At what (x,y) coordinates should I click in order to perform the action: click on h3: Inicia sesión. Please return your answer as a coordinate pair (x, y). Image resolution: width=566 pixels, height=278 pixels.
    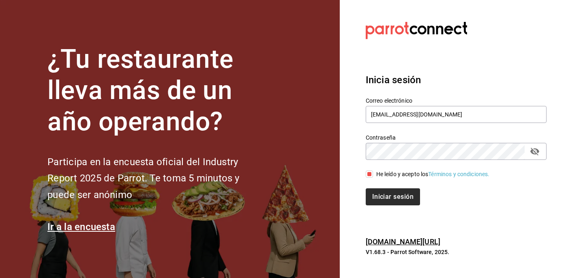
    Looking at the image, I should click on (456, 80).